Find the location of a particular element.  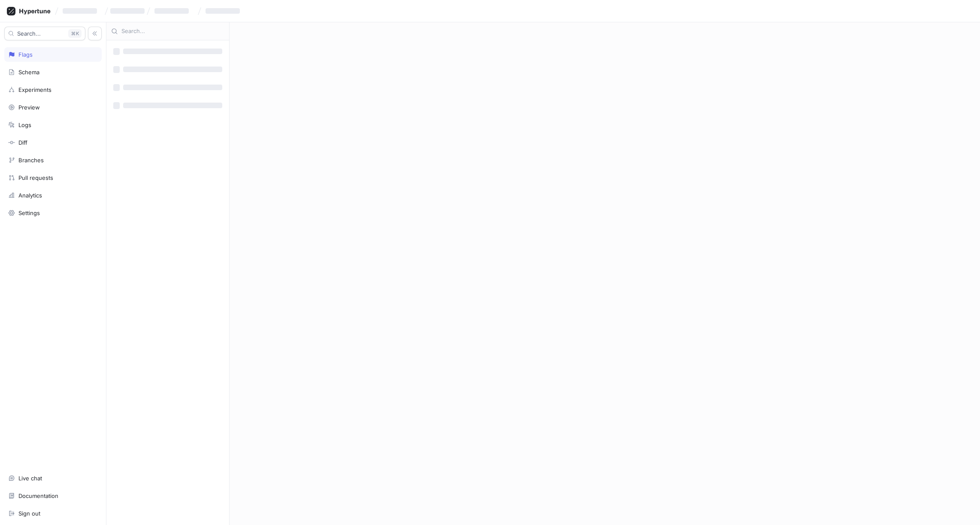

div: Settings is located at coordinates (29, 213).